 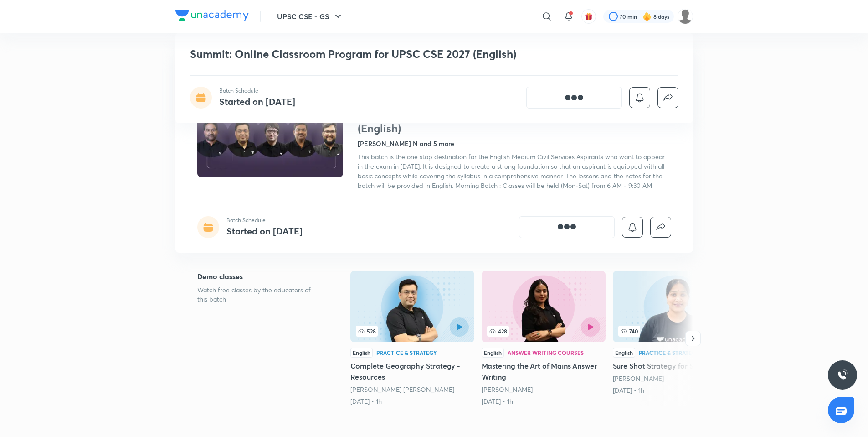 What do you see at coordinates (544, 401) in the screenshot?
I see `div: 19th Sep • 1h` at bounding box center [544, 401].